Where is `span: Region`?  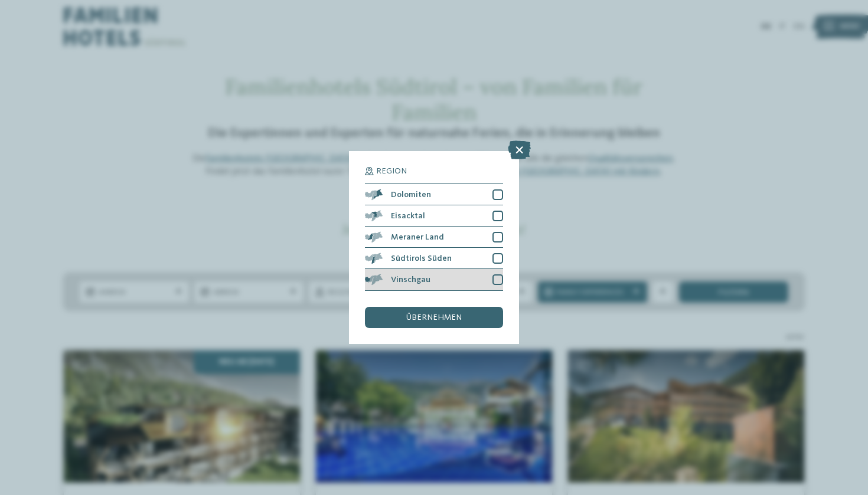 span: Region is located at coordinates (392, 171).